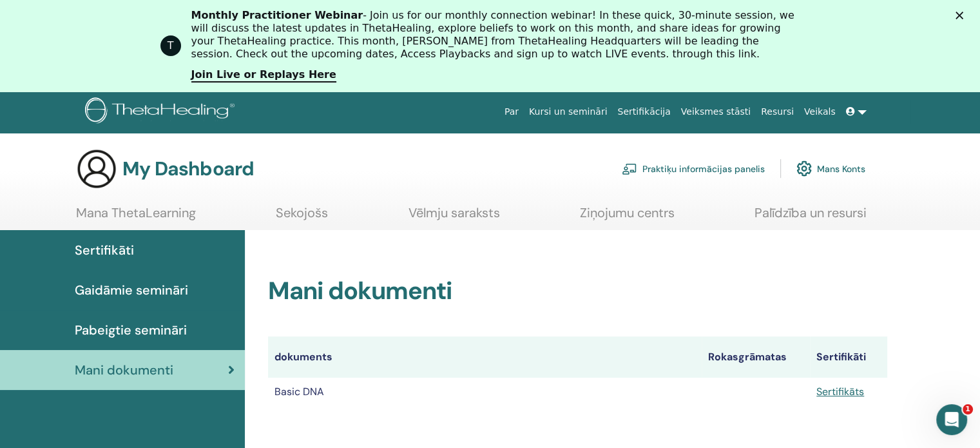  What do you see at coordinates (568, 112) in the screenshot?
I see `a: Kursi un semināri` at bounding box center [568, 112].